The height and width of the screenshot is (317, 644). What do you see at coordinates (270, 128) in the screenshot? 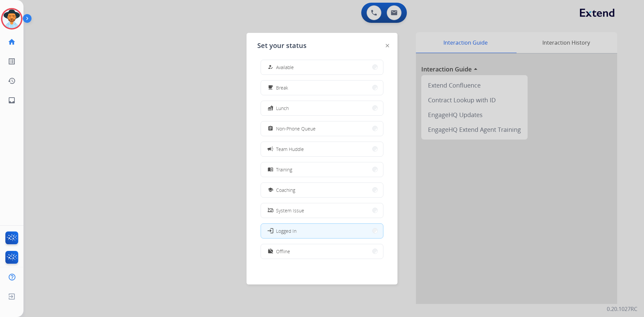
I see `mat-icon: assignment` at bounding box center [270, 128].